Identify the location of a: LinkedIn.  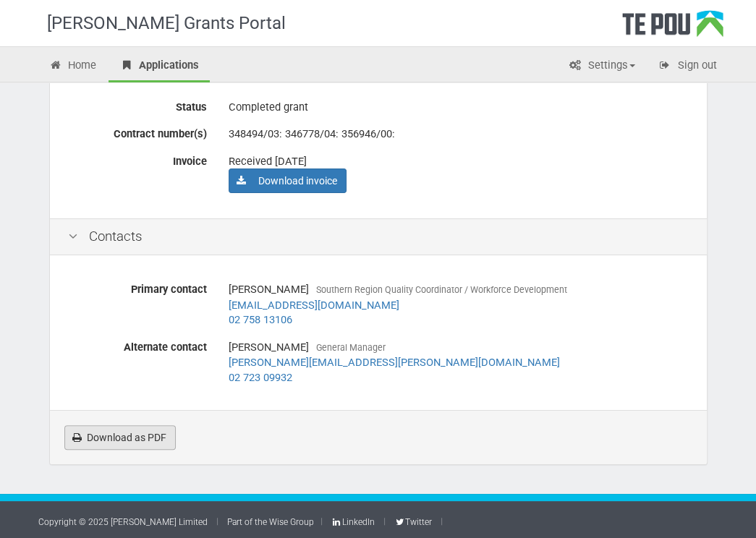
(353, 522).